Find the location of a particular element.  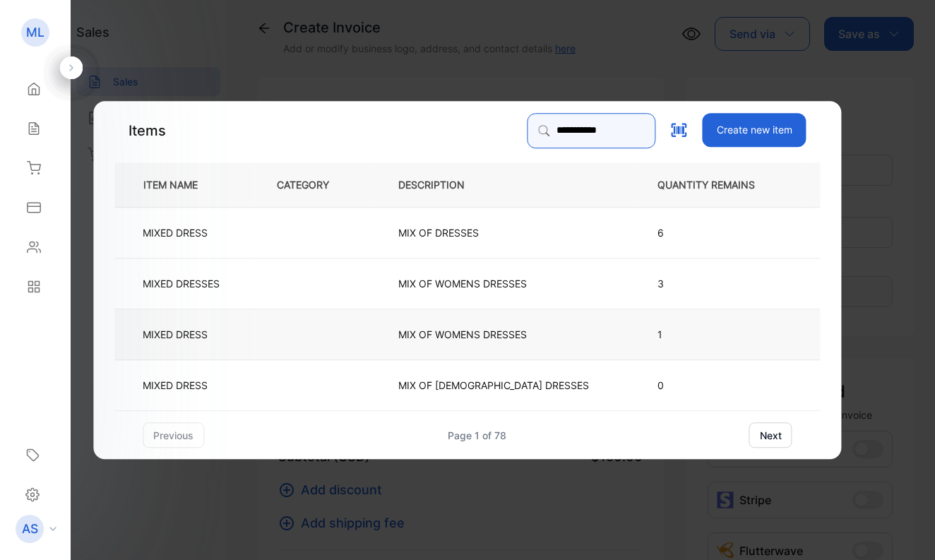

button: next is located at coordinates (770, 435).